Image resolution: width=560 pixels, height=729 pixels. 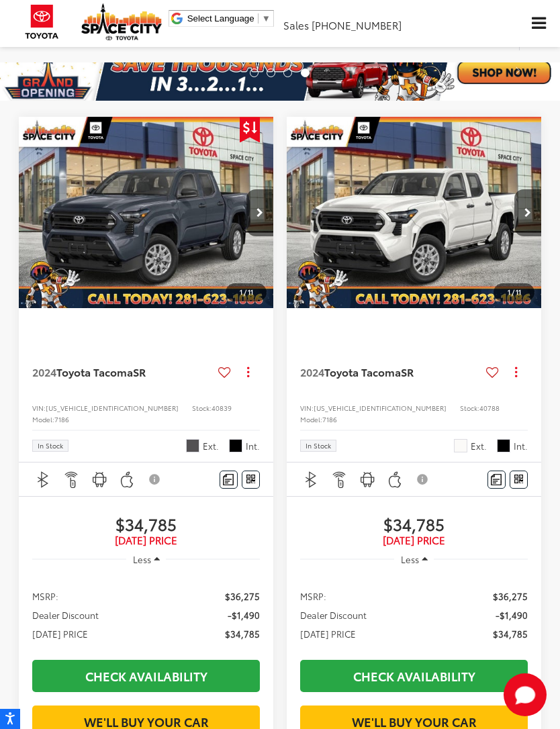 I want to click on span: Ice Cap, so click(x=460, y=446).